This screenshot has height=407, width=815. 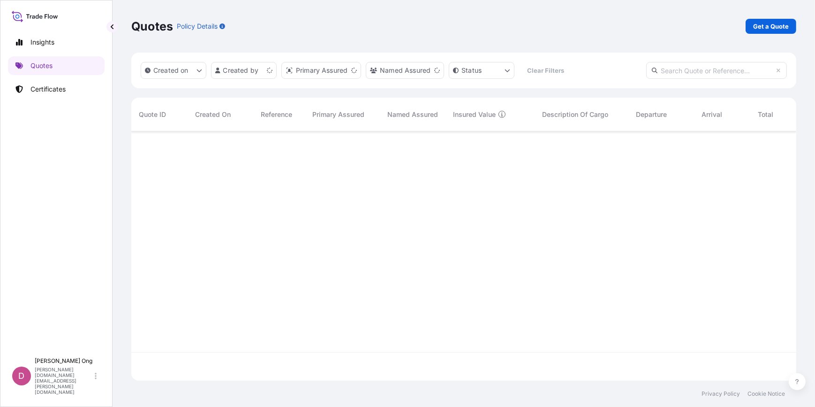 I want to click on button: distributor Filter options, so click(x=321, y=70).